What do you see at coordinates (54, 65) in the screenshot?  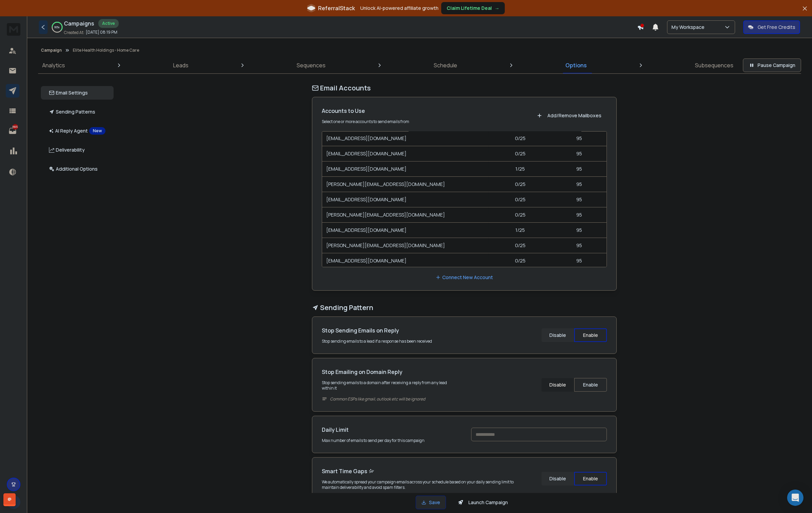 I see `p: Analytics` at bounding box center [54, 65].